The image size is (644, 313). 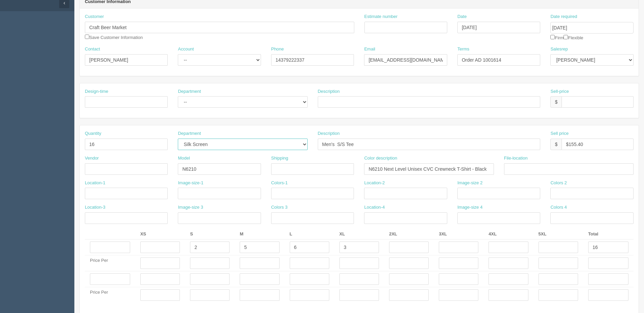 I want to click on th: Total, so click(x=608, y=234).